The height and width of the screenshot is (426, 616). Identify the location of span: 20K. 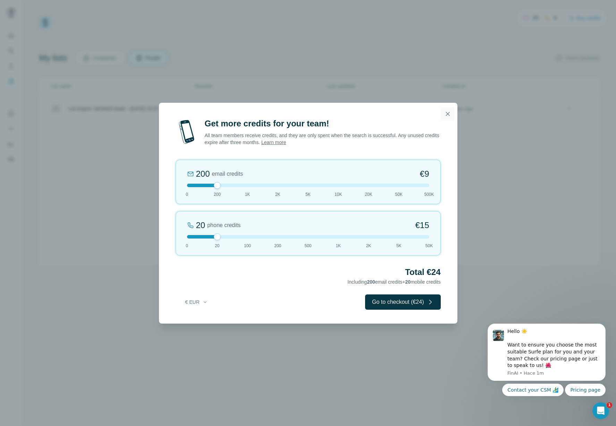
(368, 194).